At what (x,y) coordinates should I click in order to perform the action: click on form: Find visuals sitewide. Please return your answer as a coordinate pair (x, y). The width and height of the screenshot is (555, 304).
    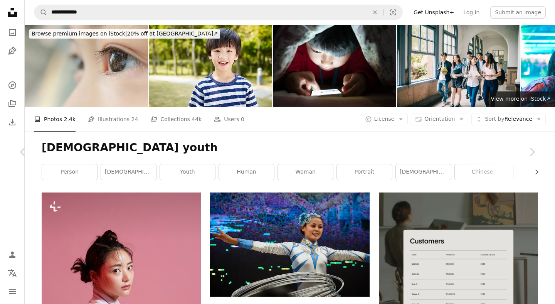
    Looking at the image, I should click on (218, 12).